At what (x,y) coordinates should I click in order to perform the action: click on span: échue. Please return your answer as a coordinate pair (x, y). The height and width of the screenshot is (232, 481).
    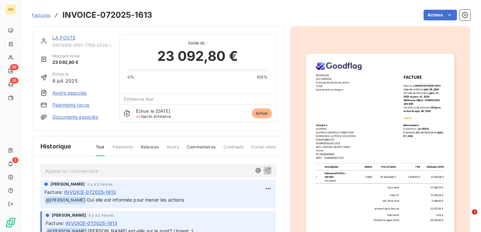
    Looking at the image, I should click on (262, 113).